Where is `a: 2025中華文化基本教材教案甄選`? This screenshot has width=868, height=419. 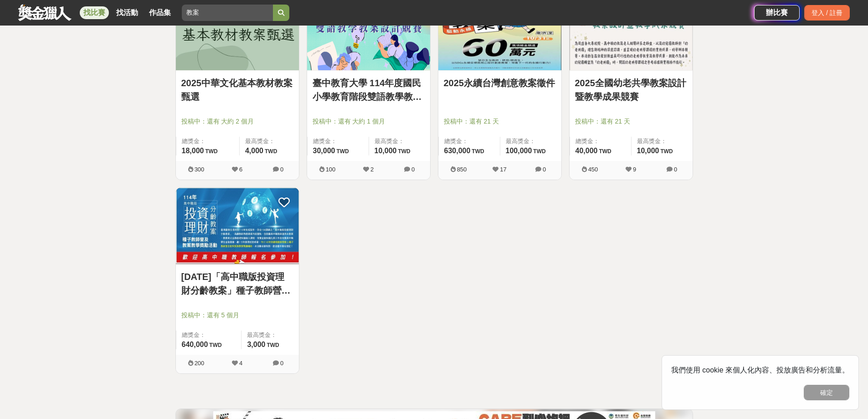 a: 2025中華文化基本教材教案甄選 is located at coordinates (237, 90).